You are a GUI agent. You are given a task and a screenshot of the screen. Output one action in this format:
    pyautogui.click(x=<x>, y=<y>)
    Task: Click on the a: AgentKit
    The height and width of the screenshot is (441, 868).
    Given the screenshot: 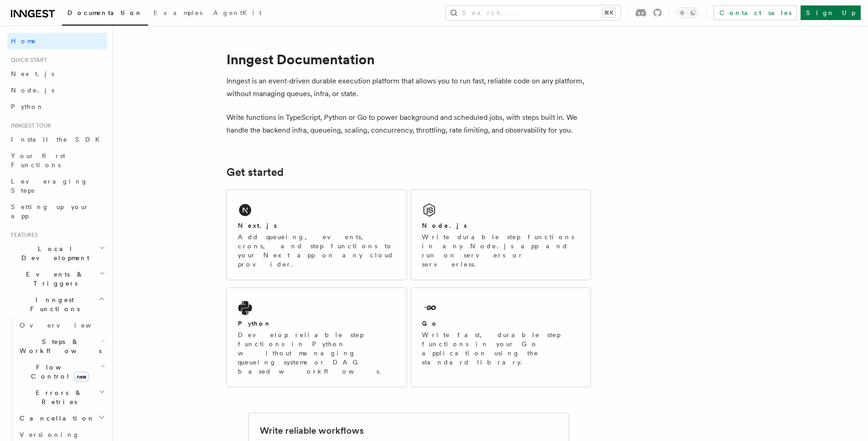 What is the action you would take?
    pyautogui.click(x=237, y=13)
    